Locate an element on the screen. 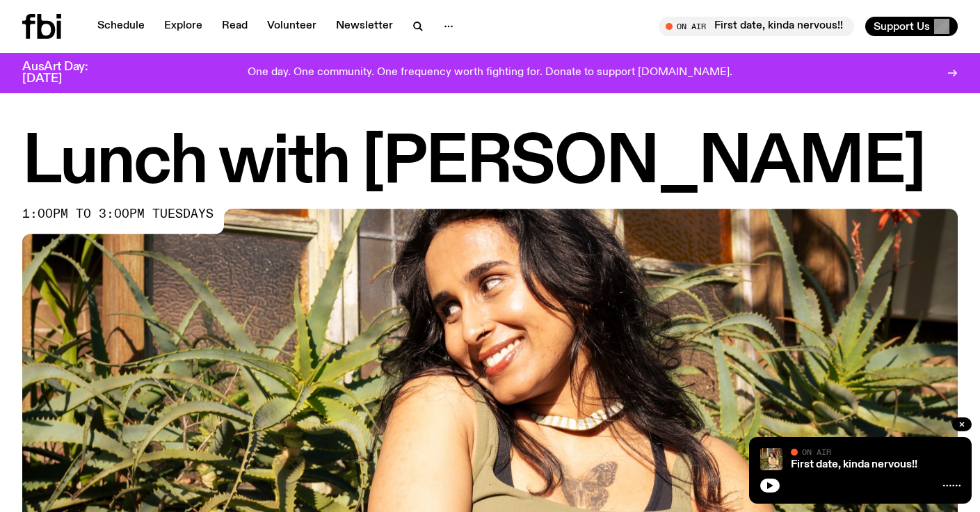 The image size is (980, 512). span: Support Us is located at coordinates (901, 26).